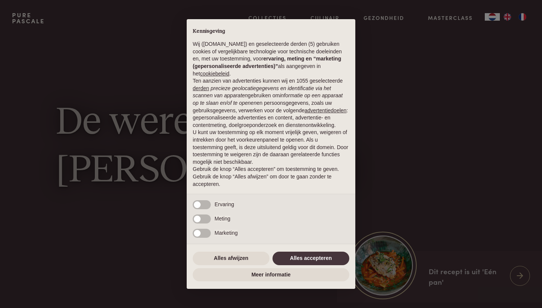  I want to click on a: cookiebeleid, so click(214, 74).